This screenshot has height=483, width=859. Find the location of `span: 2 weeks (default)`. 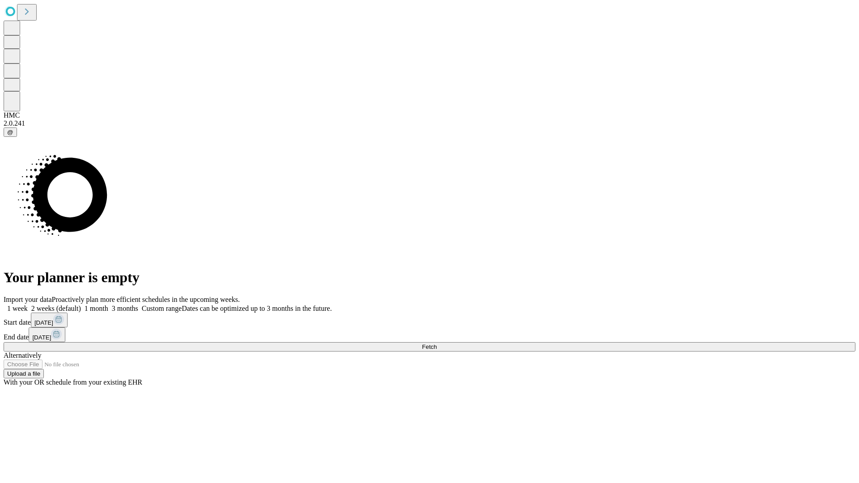

span: 2 weeks (default) is located at coordinates (56, 308).